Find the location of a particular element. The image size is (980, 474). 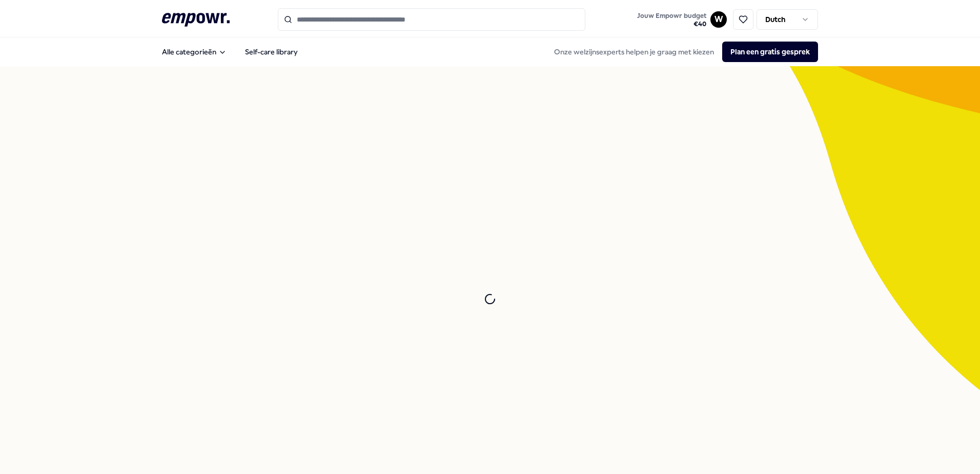

button: Alle categorieën is located at coordinates (195, 52).